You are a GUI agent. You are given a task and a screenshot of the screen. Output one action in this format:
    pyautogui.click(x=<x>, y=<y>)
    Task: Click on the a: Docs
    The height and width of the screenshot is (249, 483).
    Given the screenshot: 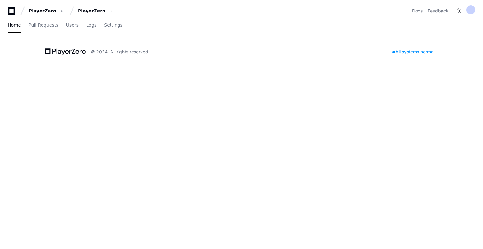 What is the action you would take?
    pyautogui.click(x=417, y=11)
    